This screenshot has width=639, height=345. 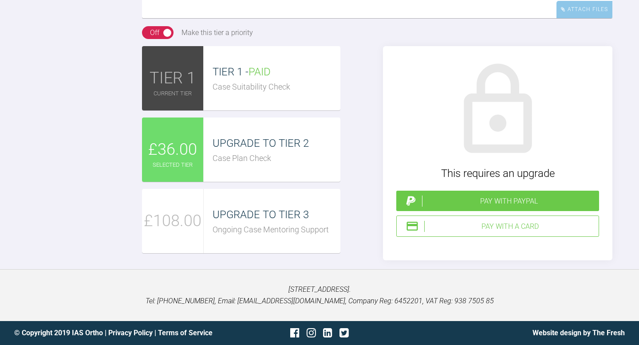 What do you see at coordinates (116, 333) in the screenshot?
I see `div: © Copyright 2019 IAS Ortho | |` at bounding box center [116, 333].